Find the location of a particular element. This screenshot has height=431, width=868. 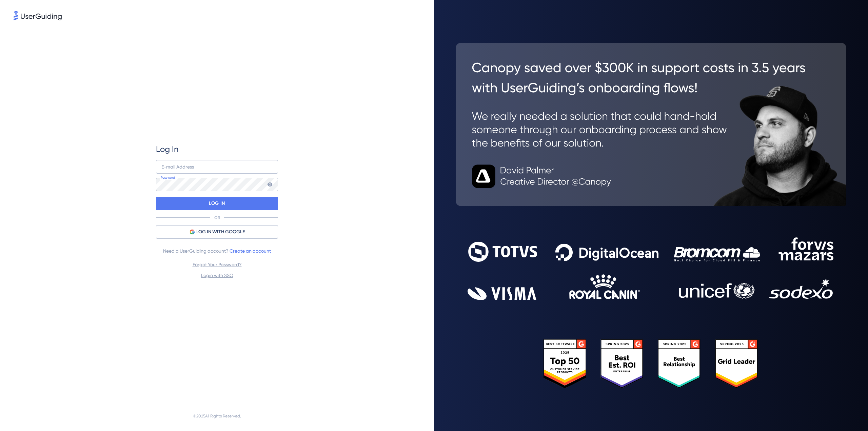

span: LOG IN WITH GOOGLE is located at coordinates (220, 231).